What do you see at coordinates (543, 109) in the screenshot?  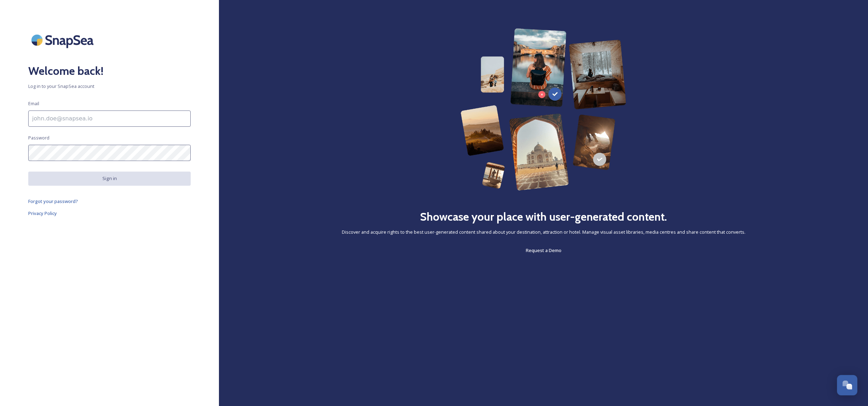 I see `img: 63b42ca75bacad526042e722_Group%20154-p-800.png` at bounding box center [543, 109].